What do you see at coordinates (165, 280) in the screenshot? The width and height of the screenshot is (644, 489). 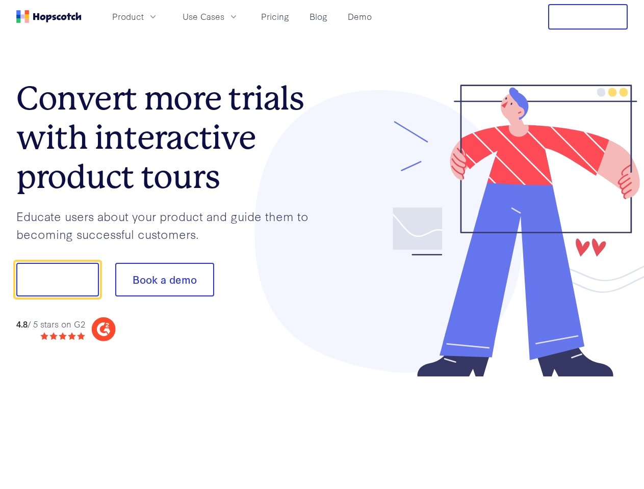 I see `button: Book a demo` at bounding box center [165, 280].